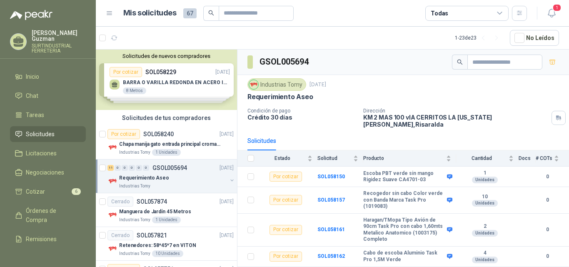 This screenshot has height=267, width=569. I want to click on span: Chat, so click(32, 96).